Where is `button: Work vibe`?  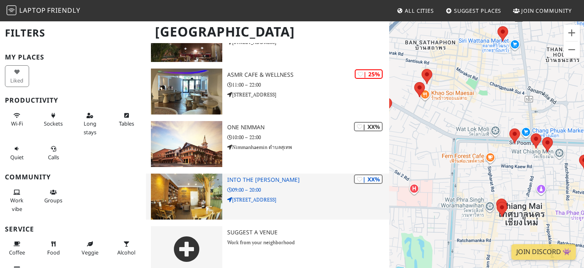
button: Work vibe is located at coordinates (17, 200).